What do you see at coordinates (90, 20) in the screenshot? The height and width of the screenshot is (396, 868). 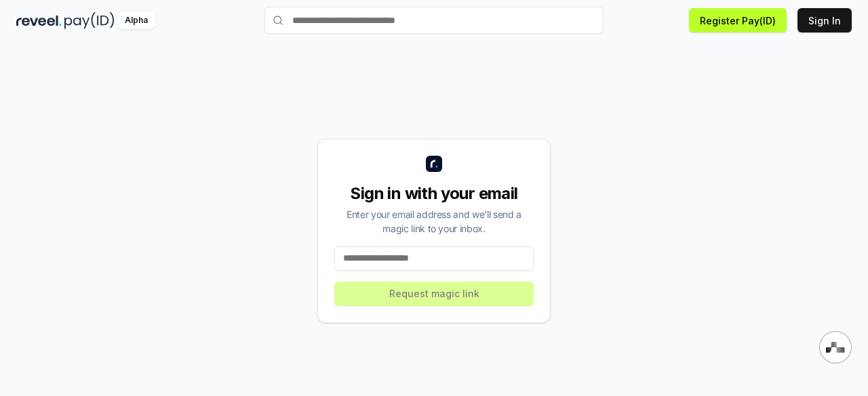 I see `img: pay_id` at bounding box center [90, 20].